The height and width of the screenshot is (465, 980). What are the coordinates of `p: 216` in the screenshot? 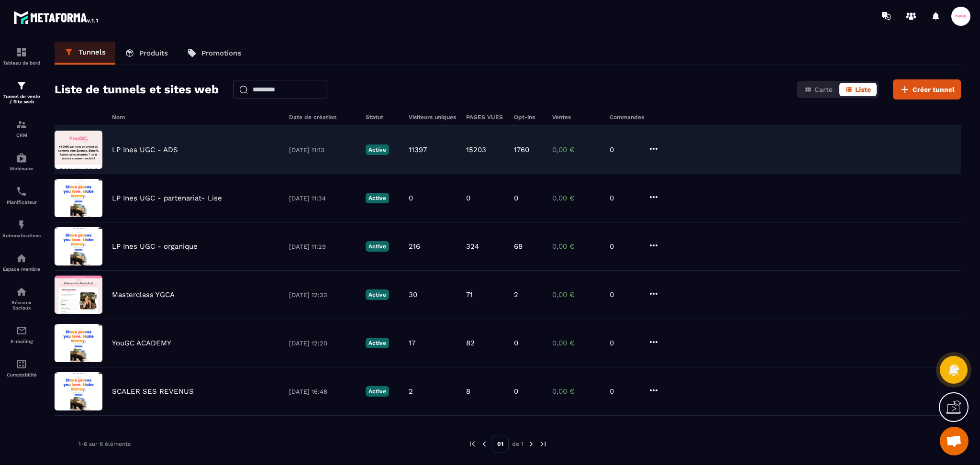 It's located at (415, 247).